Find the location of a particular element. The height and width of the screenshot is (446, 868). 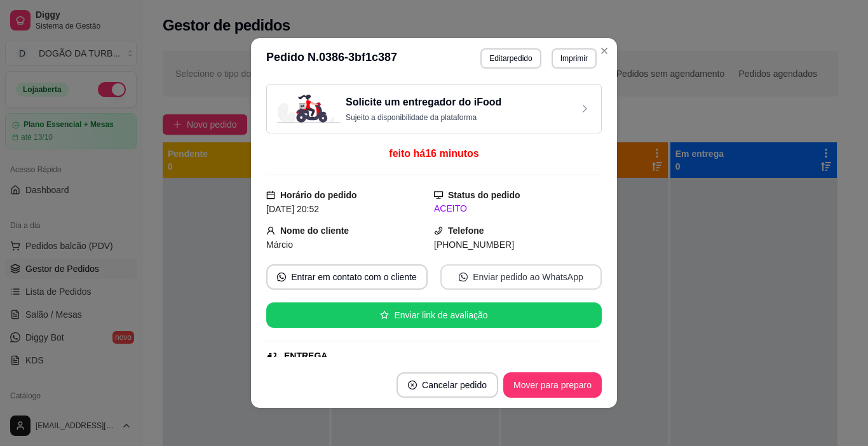

span: close-circle is located at coordinates (412, 385).